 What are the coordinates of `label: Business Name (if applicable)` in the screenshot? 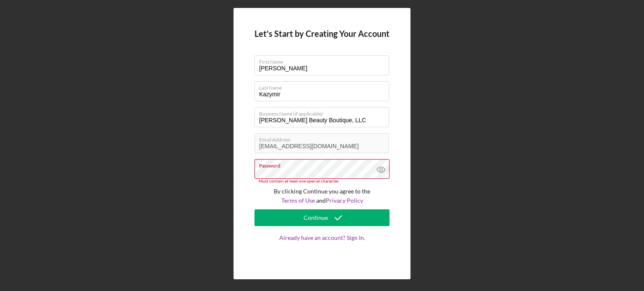 It's located at (324, 112).